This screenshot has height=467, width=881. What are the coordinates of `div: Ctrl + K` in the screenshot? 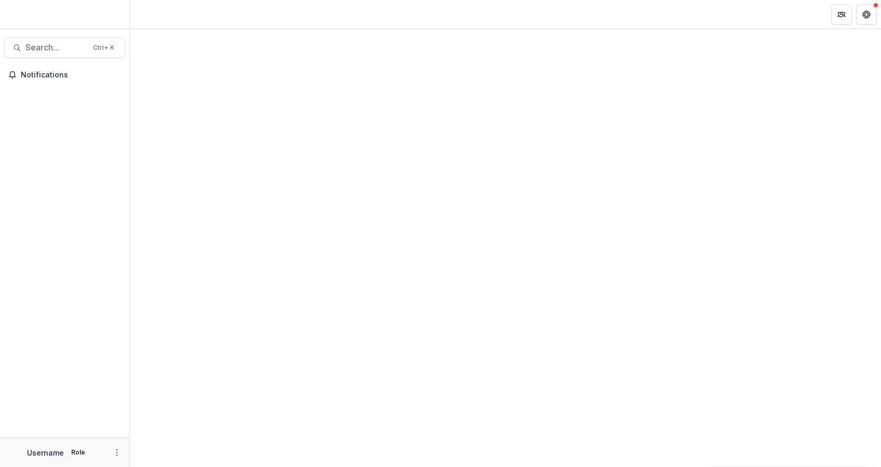 It's located at (103, 48).